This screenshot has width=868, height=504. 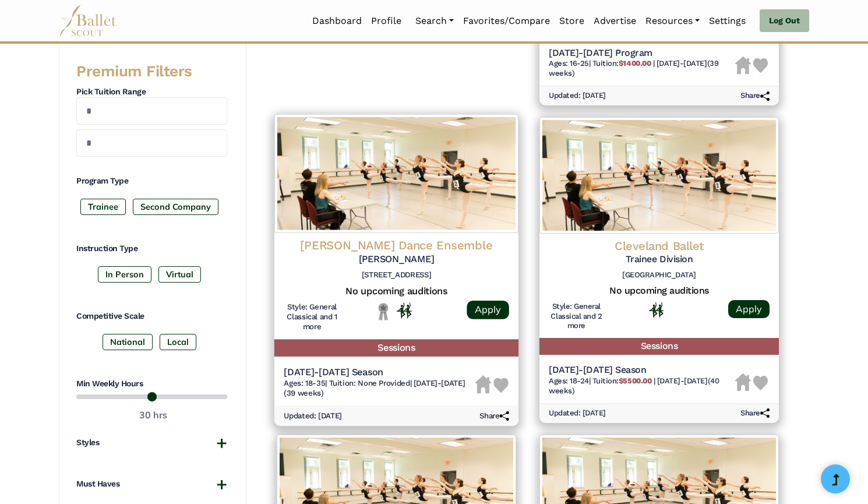 I want to click on button: Styles, so click(x=151, y=443).